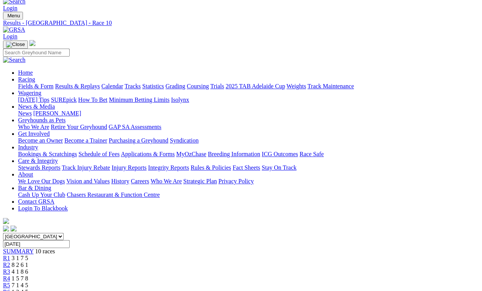 The image size is (482, 291). I want to click on a: Purchasing a Greyhound, so click(139, 140).